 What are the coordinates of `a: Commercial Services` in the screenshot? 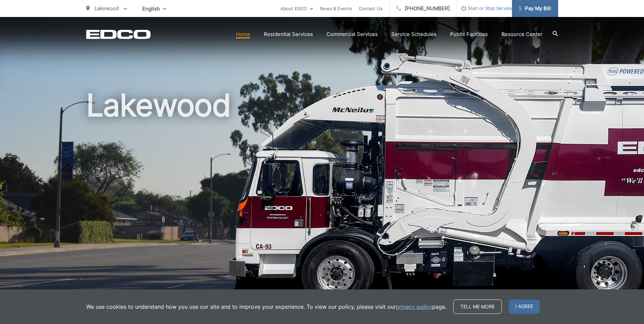 It's located at (352, 34).